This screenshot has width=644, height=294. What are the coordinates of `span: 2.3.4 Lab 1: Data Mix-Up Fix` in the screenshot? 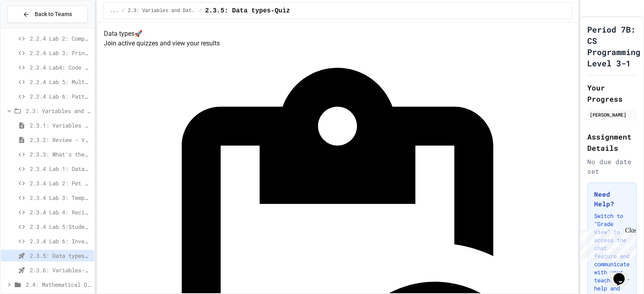 It's located at (60, 169).